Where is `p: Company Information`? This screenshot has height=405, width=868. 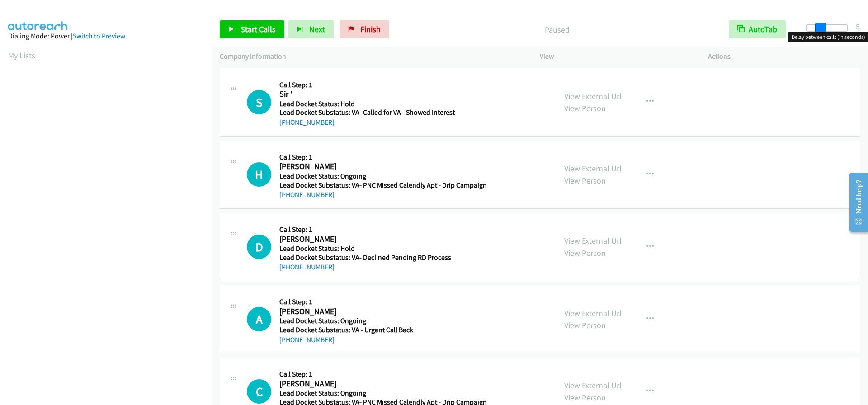
p: Company Information is located at coordinates (371, 56).